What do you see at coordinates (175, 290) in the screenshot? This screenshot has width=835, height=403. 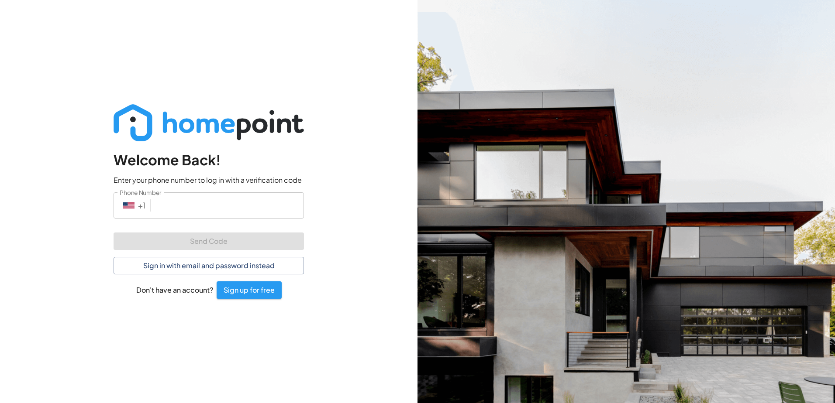 I see `h6: Don't have an account?` at bounding box center [175, 290].